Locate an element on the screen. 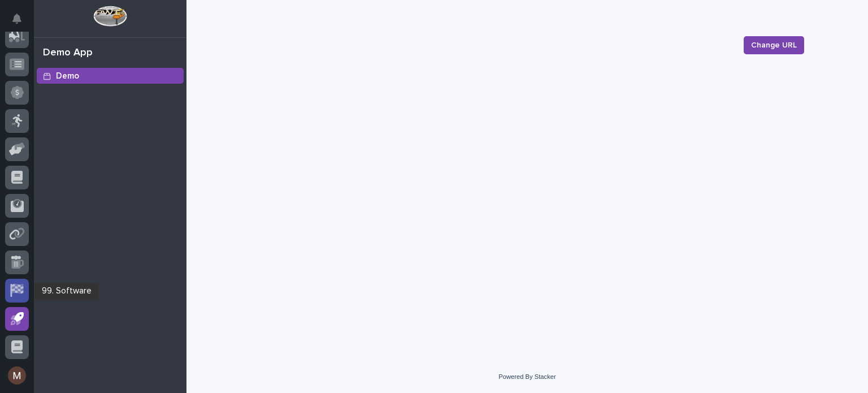 The width and height of the screenshot is (868, 393). button: users-avatar is located at coordinates (17, 376).